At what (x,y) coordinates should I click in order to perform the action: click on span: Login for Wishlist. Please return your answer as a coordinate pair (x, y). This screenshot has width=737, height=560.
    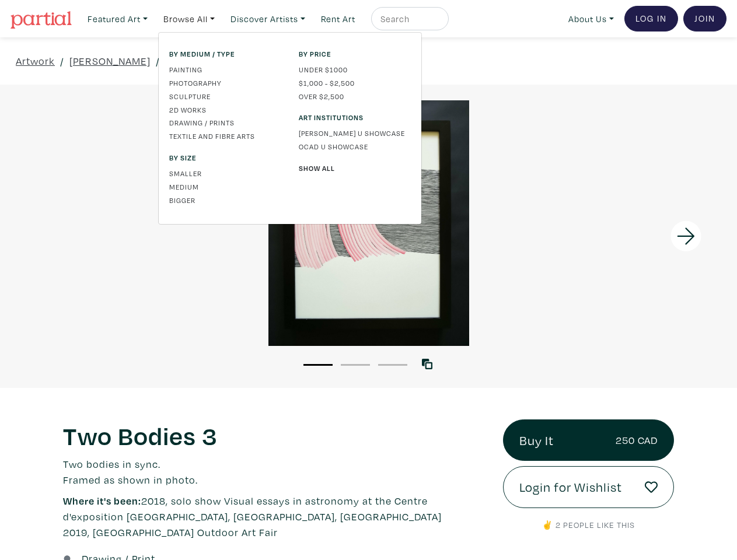
    Looking at the image, I should click on (571, 487).